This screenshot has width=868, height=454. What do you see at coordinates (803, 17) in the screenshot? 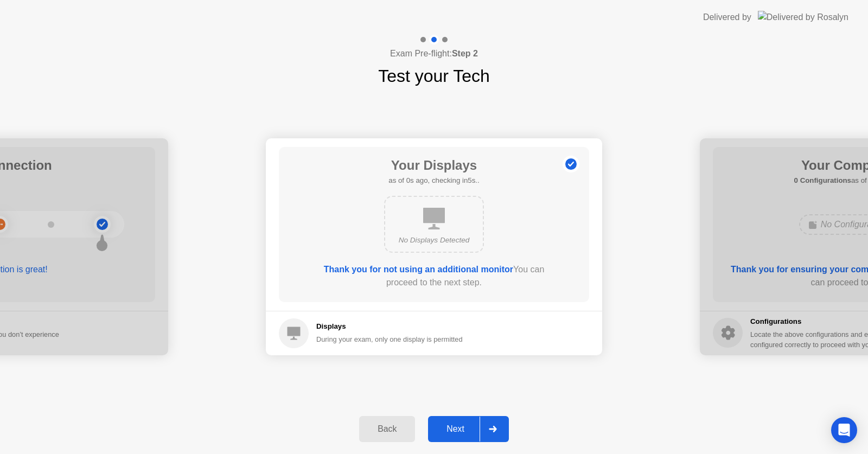
I see `img: Delivered by Rosalyn` at bounding box center [803, 17].